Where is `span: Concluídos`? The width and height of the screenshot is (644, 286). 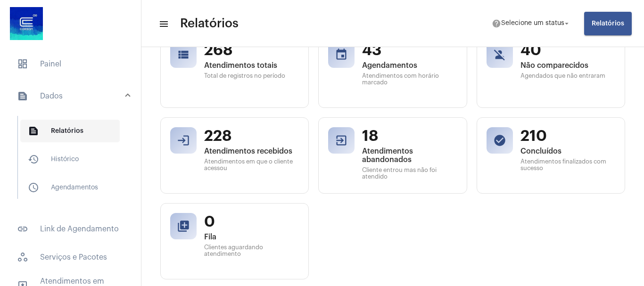 span: Concluídos is located at coordinates (568, 151).